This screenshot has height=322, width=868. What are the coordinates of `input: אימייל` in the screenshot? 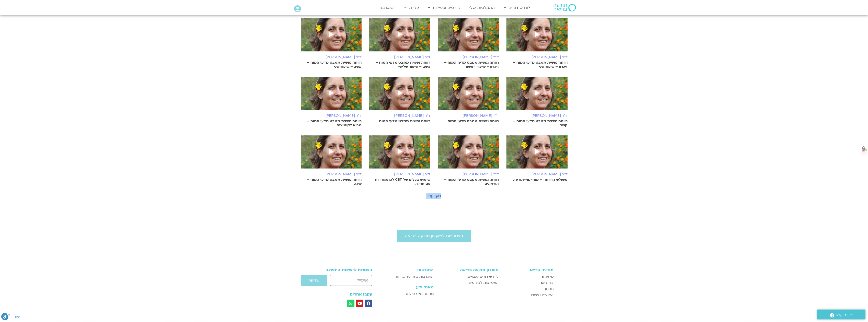 It's located at (351, 280).